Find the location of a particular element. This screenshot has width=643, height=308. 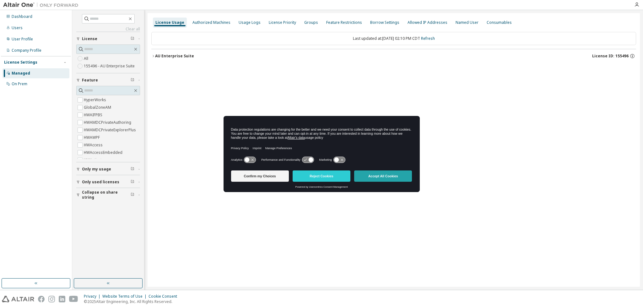

img: youtube.svg is located at coordinates (73, 299).